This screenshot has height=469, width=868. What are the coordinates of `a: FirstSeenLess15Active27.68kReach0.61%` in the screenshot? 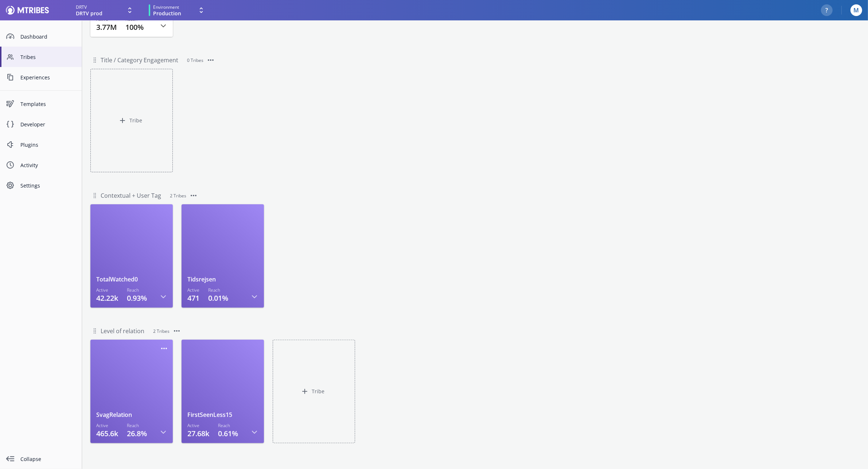 It's located at (223, 392).